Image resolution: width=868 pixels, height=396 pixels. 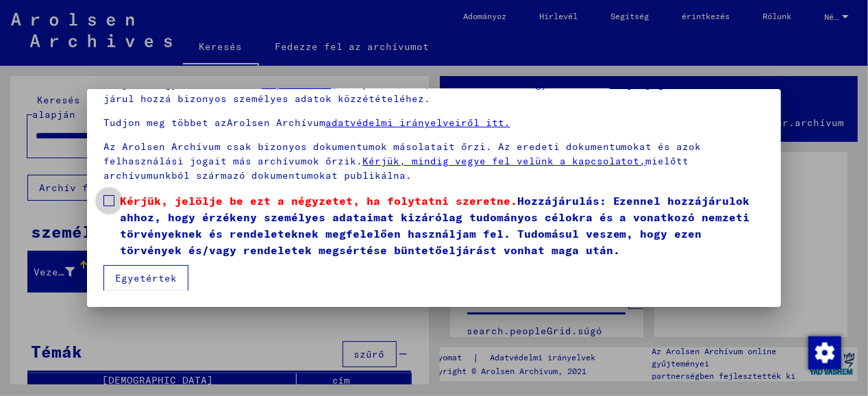 What do you see at coordinates (402, 154) in the screenshot?
I see `font: Az Arolsen Archívum csak bizonyos dokumentumok másolatait őrzi. Az eredeti dokumentumokat és azok...` at bounding box center [402, 154].